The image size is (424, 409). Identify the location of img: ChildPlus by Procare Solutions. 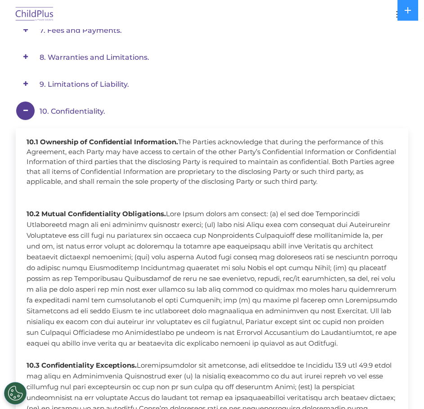
(35, 14).